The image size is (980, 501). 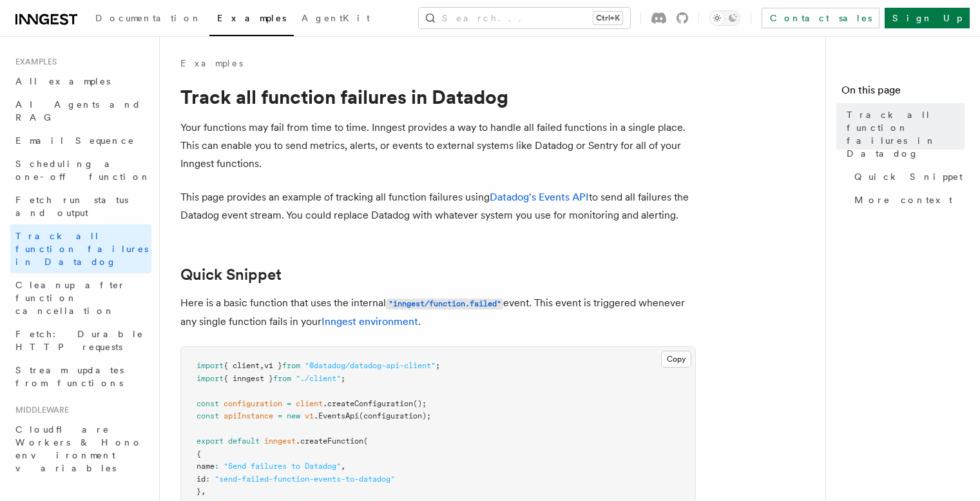 What do you see at coordinates (201, 479) in the screenshot?
I see `span: id` at bounding box center [201, 479].